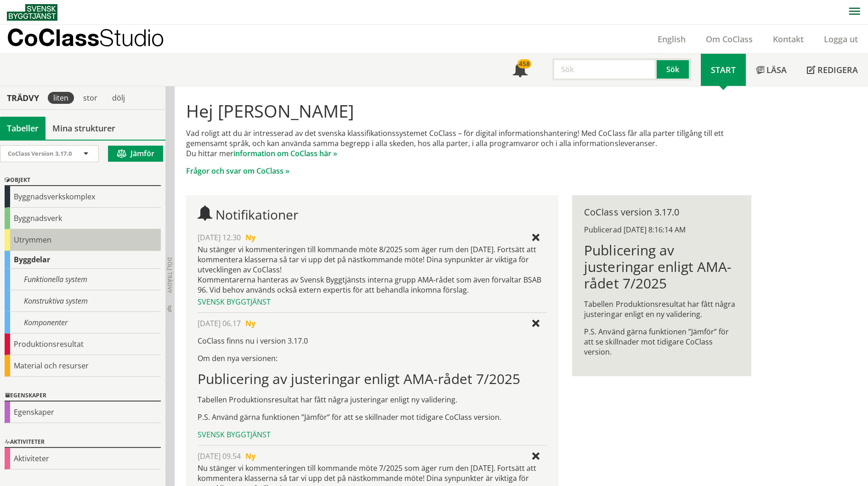 The image size is (868, 486). I want to click on img: Svensk Byggtjänst, so click(32, 12).